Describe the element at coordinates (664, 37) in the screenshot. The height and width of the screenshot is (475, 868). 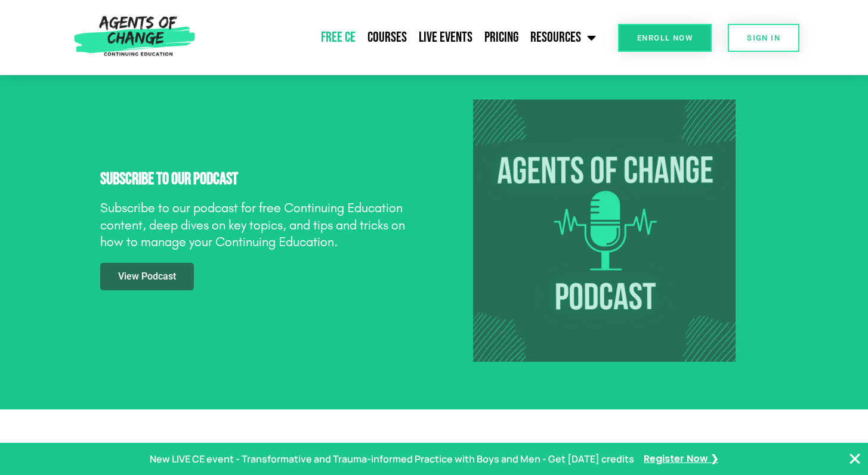
I see `a: Enroll Now` at that location.